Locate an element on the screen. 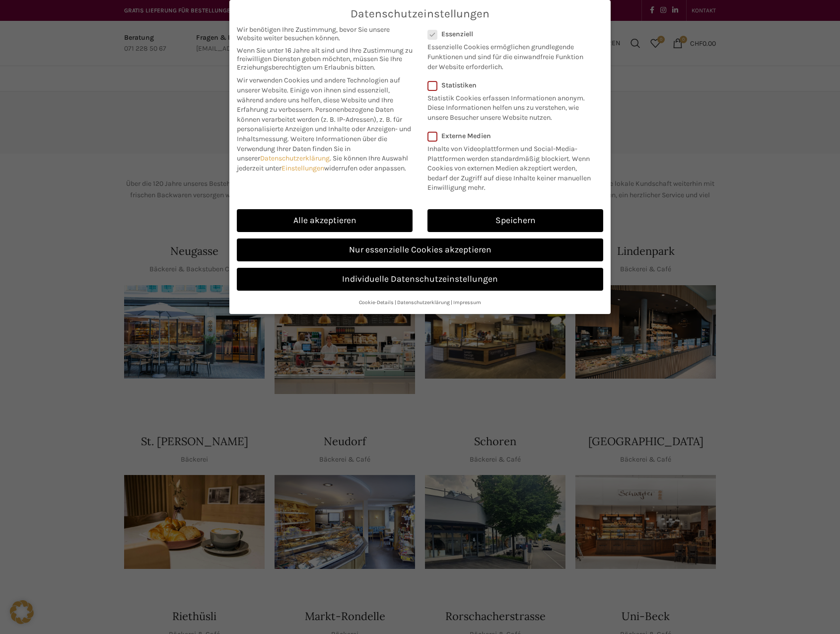  span: Wir benötigen Ihre Zustimmung, bevor Sie unsere Website weiter besuchen können. is located at coordinates (325, 34).